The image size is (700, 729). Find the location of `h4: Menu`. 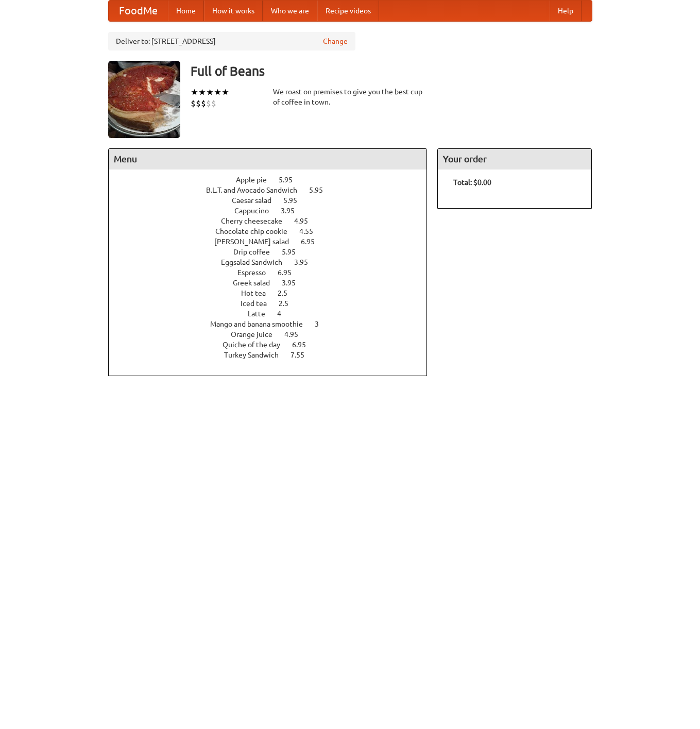

h4: Menu is located at coordinates (268, 159).